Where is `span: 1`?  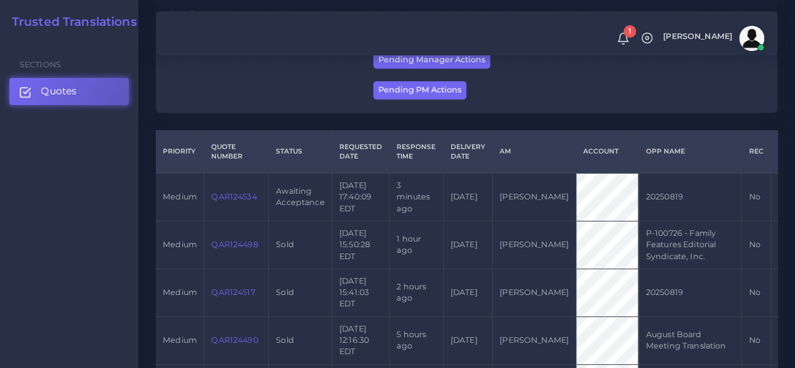
span: 1 is located at coordinates (630, 31).